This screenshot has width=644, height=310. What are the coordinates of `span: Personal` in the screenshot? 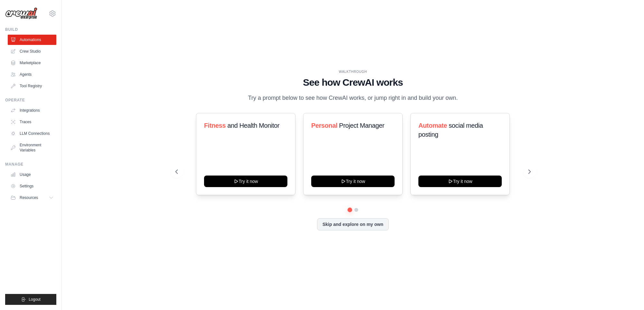 It's located at (324, 126).